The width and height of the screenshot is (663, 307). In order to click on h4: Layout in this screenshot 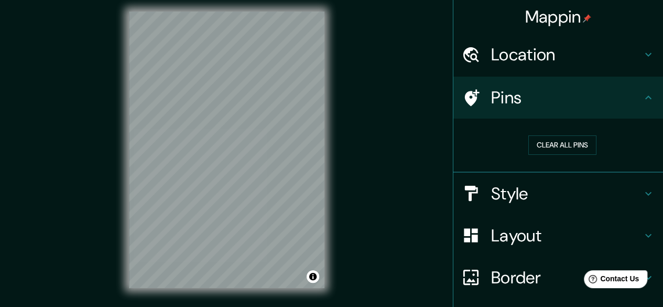, I will do `click(567, 236)`.